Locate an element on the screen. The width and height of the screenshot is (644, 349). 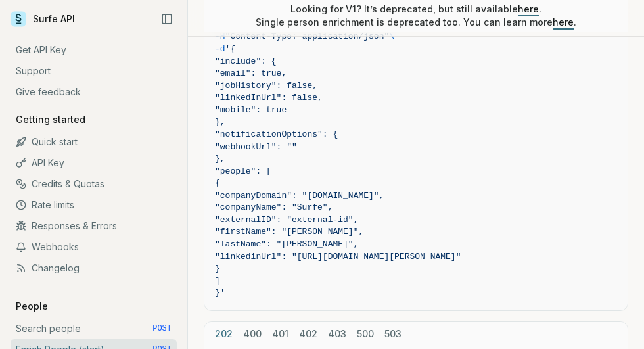
button: Collapse Sidebar is located at coordinates (167, 19).